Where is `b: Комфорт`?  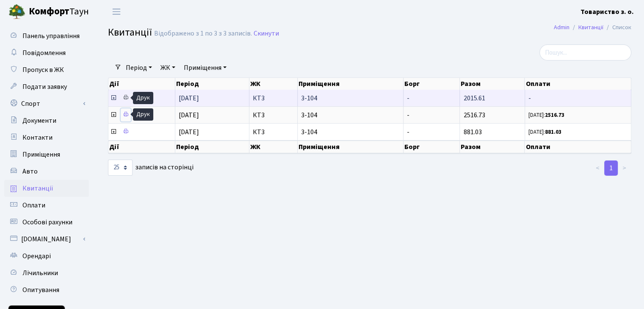 b: Комфорт is located at coordinates (49, 11).